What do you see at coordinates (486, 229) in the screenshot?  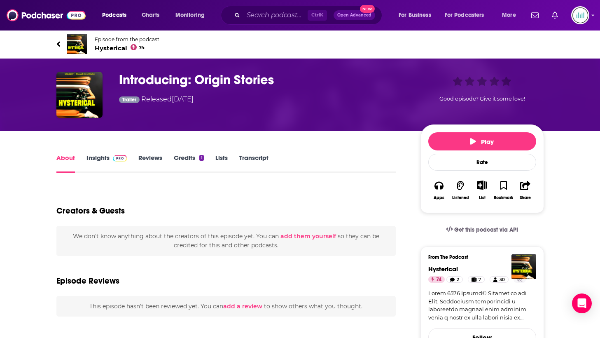 I see `span: Get this podcast via API` at bounding box center [486, 229].